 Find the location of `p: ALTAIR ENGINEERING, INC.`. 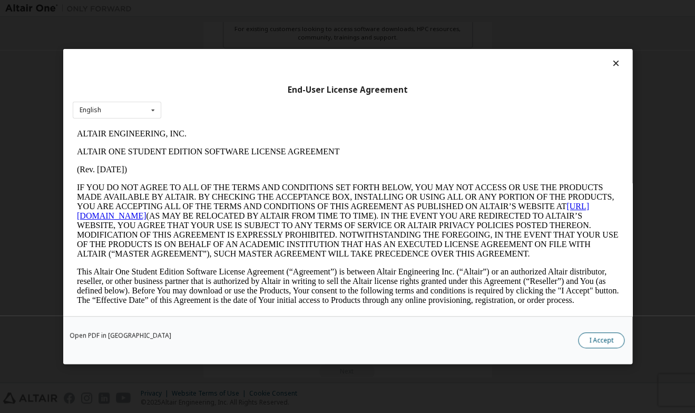

p: ALTAIR ENGINEERING, INC. is located at coordinates (275, 9).